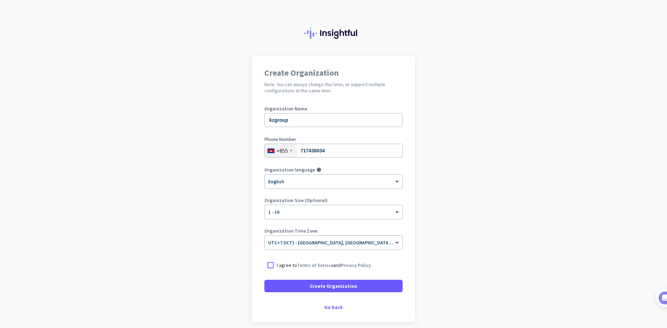 This screenshot has width=667, height=328. What do you see at coordinates (356, 265) in the screenshot?
I see `a: Privacy Policy` at bounding box center [356, 265].